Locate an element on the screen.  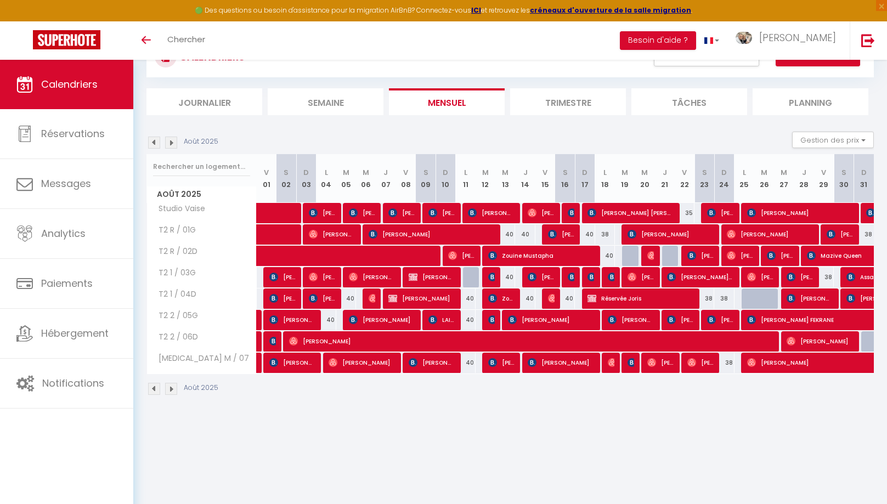
li: Semaine is located at coordinates (325, 102).